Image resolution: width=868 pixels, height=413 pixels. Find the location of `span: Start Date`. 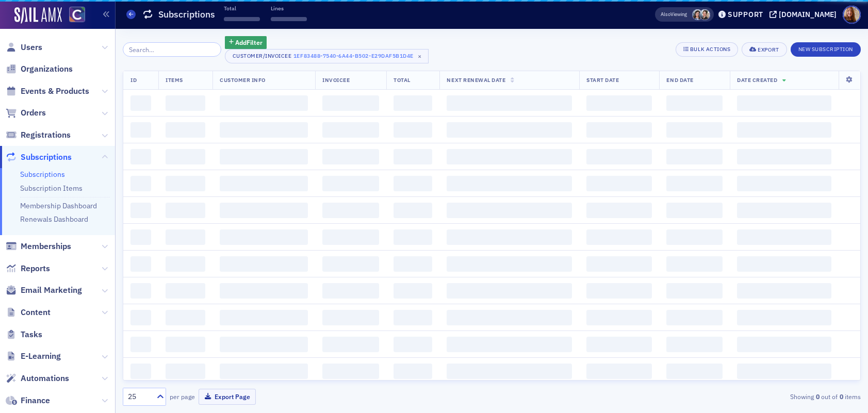

span: Start Date is located at coordinates (603, 80).